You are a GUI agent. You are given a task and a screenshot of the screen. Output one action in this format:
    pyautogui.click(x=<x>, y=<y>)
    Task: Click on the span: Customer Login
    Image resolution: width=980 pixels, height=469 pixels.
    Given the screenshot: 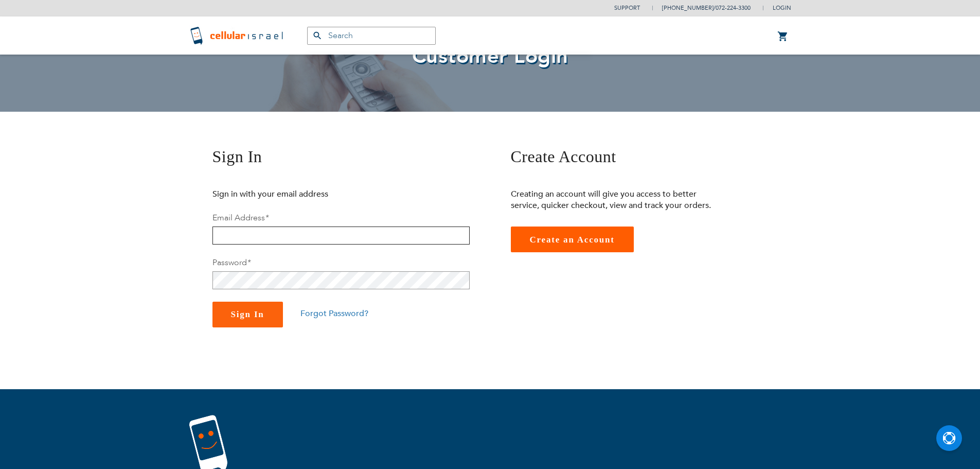 What is the action you would take?
    pyautogui.click(x=490, y=56)
    